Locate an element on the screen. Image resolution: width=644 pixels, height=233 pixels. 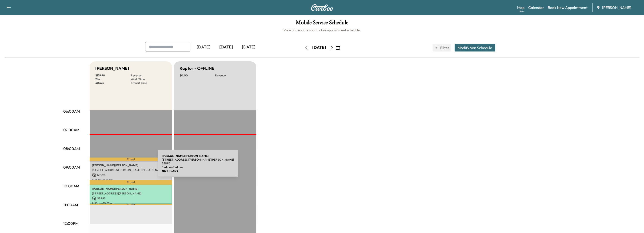
h6: View and update your mobile appointment schedule. is located at coordinates (322, 30).